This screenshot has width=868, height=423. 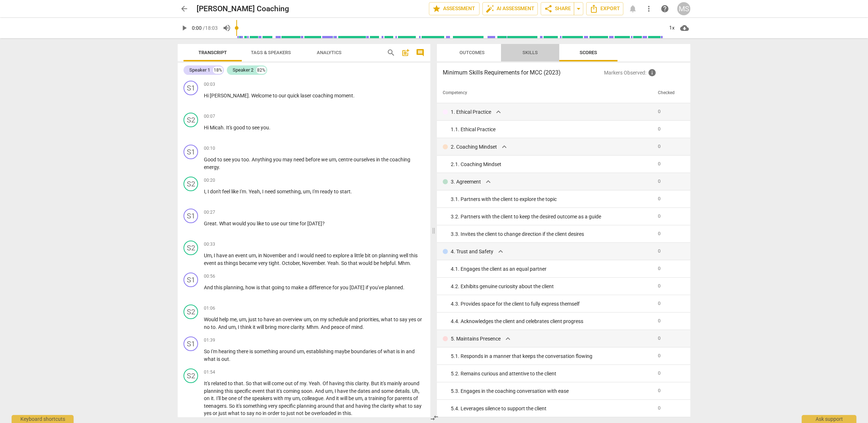 What do you see at coordinates (184, 9) in the screenshot?
I see `span: arrow_back` at bounding box center [184, 9].